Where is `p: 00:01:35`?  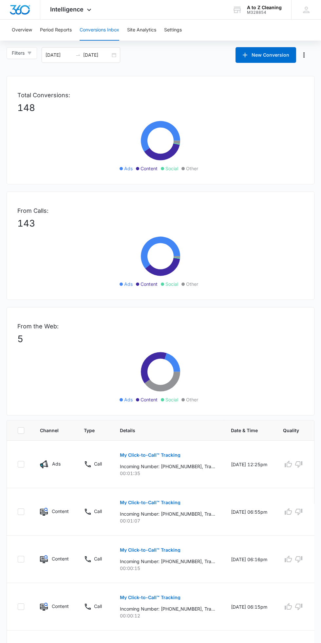
p: 00:01:35 is located at coordinates (167, 473).